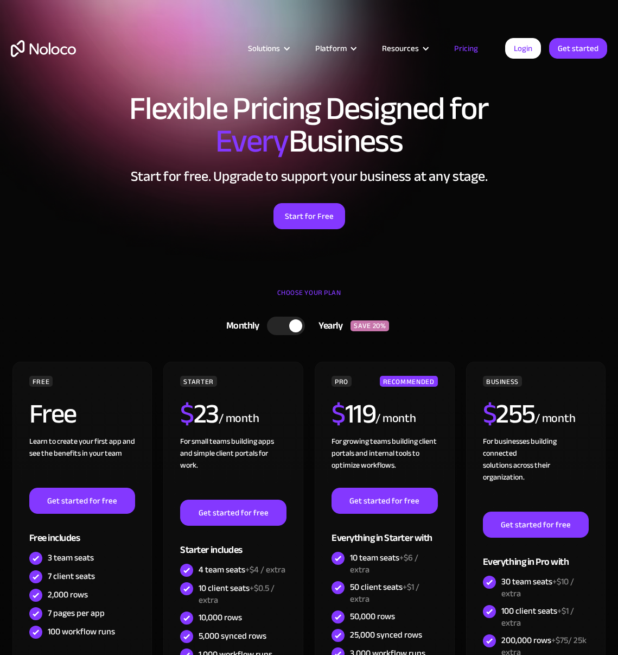 This screenshot has height=655, width=618. What do you see at coordinates (578, 48) in the screenshot?
I see `a: Get started` at bounding box center [578, 48].